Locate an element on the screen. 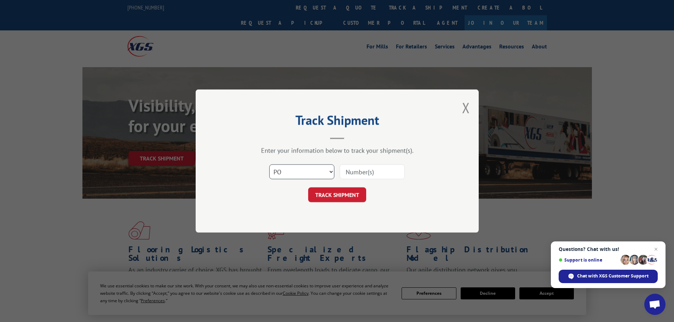  span: Close chat is located at coordinates (656, 249).